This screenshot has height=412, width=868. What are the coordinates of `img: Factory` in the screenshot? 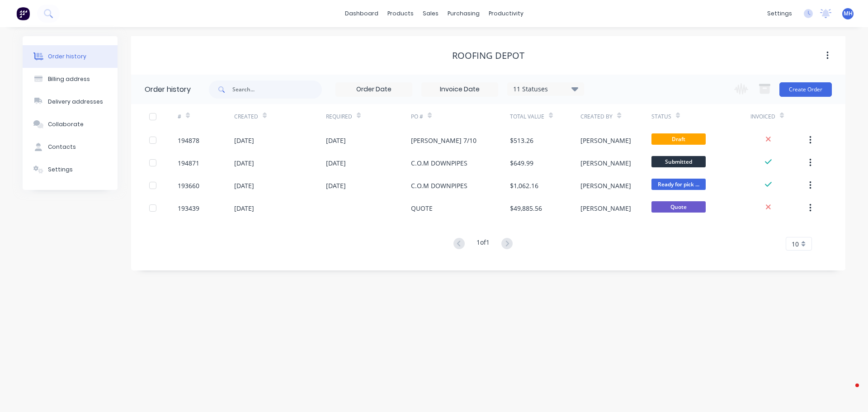 It's located at (23, 13).